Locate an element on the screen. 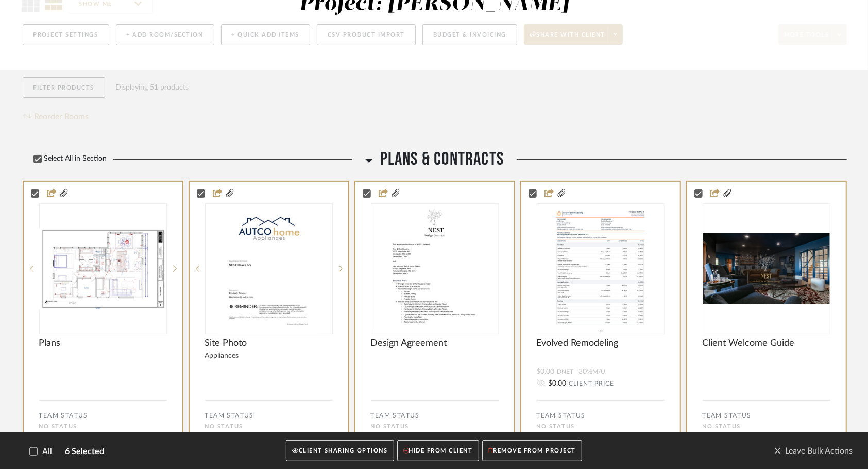 Image resolution: width=868 pixels, height=469 pixels. div: Client Welcome Guide is located at coordinates (766, 341).